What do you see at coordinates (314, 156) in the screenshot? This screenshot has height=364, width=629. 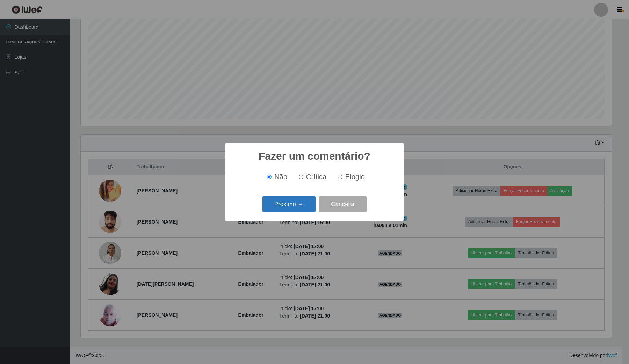 I see `h2: Fazer um comentário?` at bounding box center [314, 156].